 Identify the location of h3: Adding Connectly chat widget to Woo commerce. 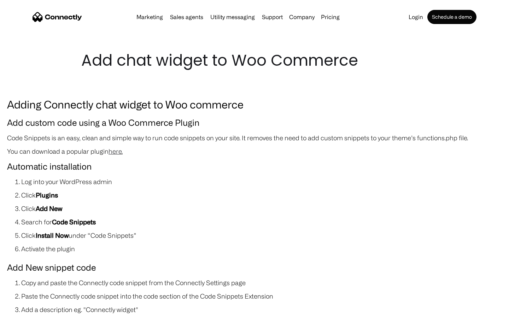
(254, 104).